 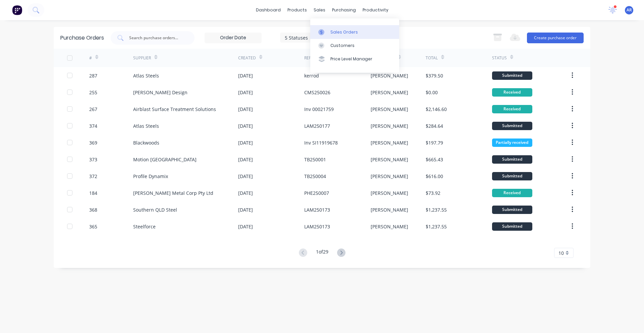 What do you see at coordinates (375, 10) in the screenshot?
I see `div: productivity` at bounding box center [375, 10].